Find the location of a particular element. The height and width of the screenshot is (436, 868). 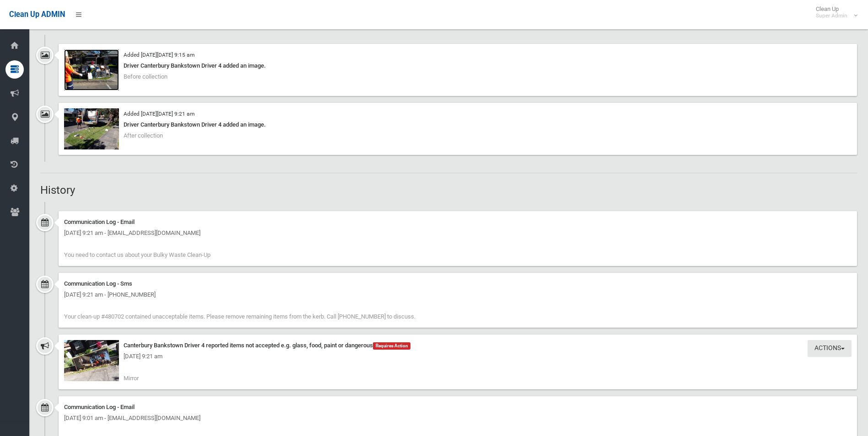

span: Mirror is located at coordinates (131, 378).